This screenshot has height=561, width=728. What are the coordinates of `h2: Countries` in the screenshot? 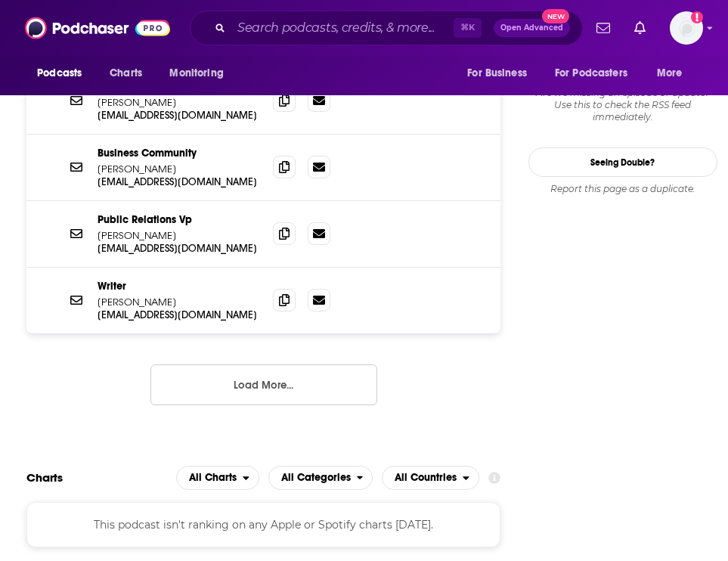 It's located at (430, 478).